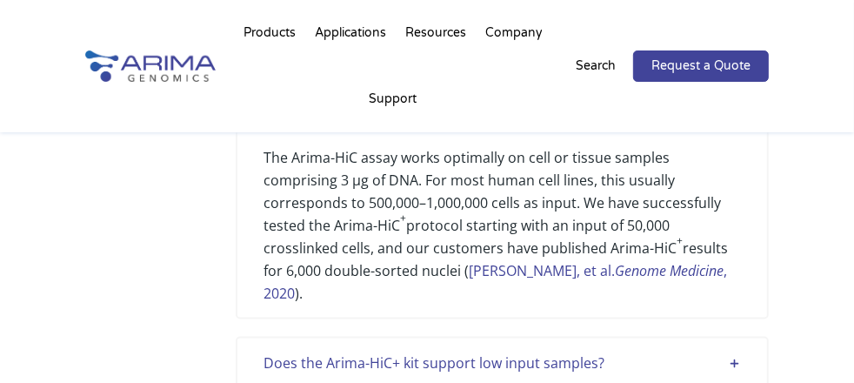  I want to click on div: The Arima-HiC assay works optimally on cell or tissue samples comprising 3 µg of DNA. For most hu..., so click(502, 214).